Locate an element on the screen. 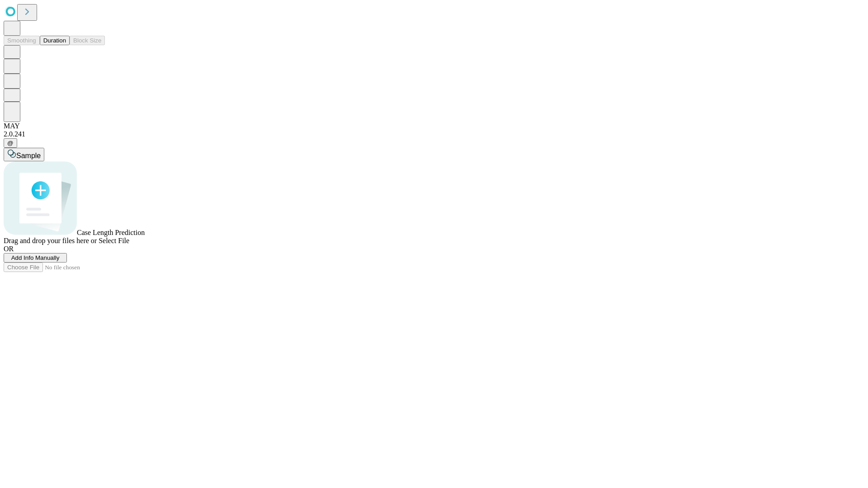  div: MAY is located at coordinates (434, 126).